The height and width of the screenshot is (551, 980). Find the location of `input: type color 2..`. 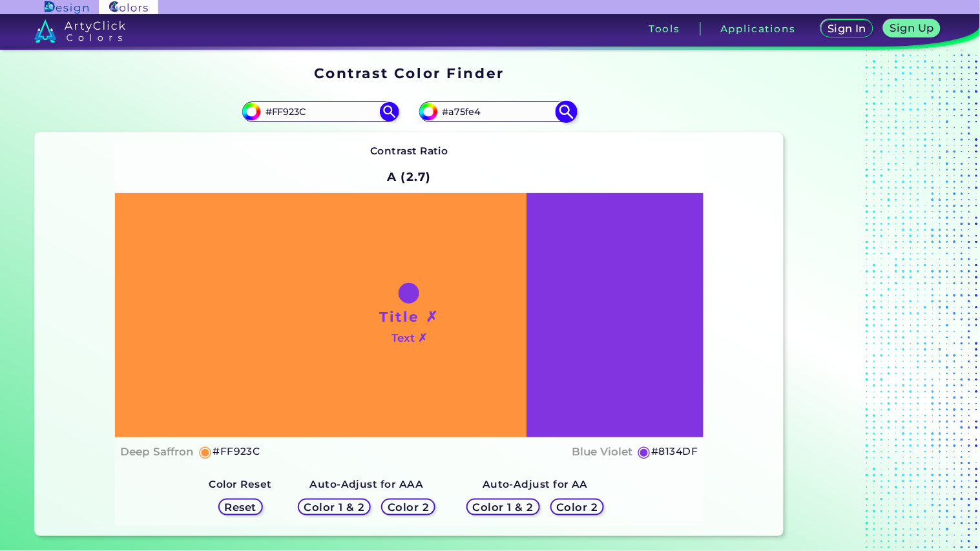

input: type color 2.. is located at coordinates (498, 111).